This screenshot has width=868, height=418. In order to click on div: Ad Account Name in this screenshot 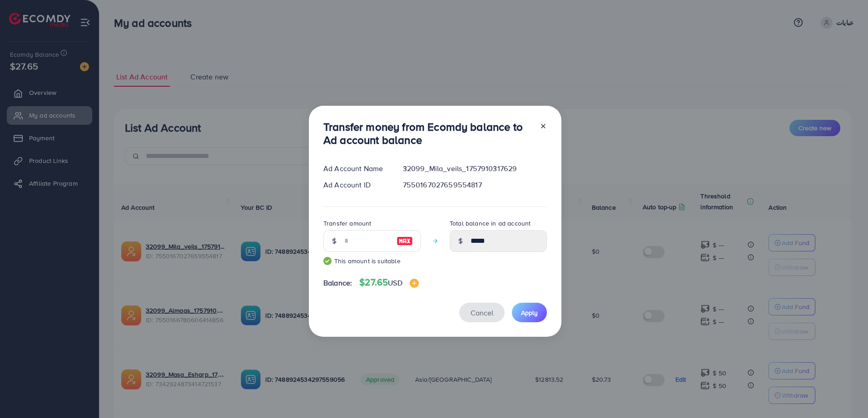, I will do `click(355, 168)`.